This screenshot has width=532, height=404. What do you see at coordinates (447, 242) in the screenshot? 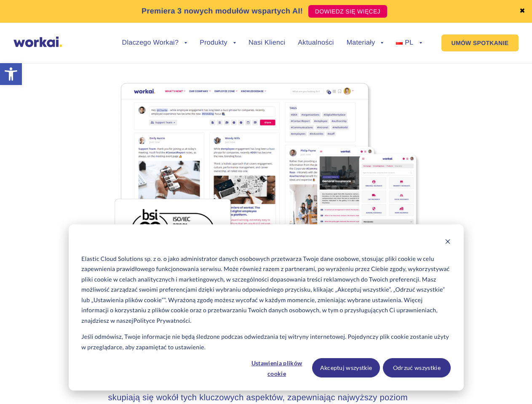
I see `button: Dismiss cookie banner` at bounding box center [447, 242].